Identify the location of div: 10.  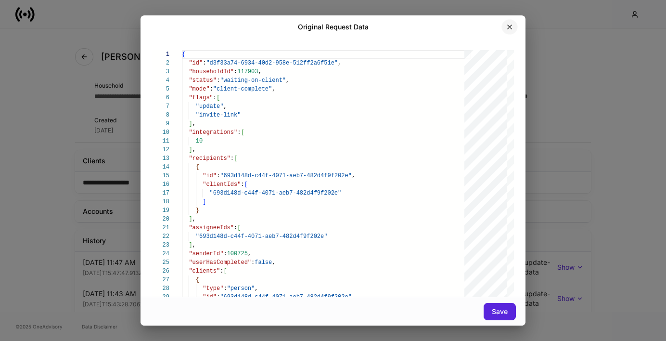
(161, 132).